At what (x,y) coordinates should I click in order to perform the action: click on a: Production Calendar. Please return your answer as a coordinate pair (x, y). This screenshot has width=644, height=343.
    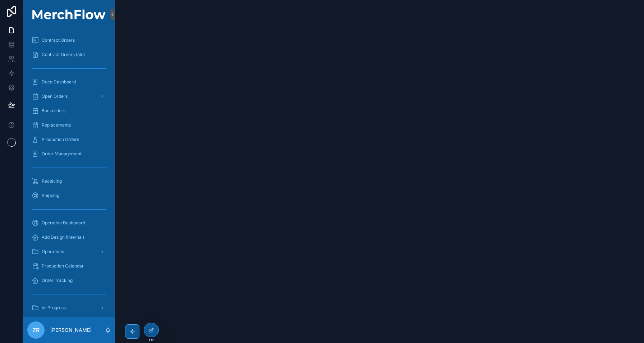
    Looking at the image, I should click on (69, 267).